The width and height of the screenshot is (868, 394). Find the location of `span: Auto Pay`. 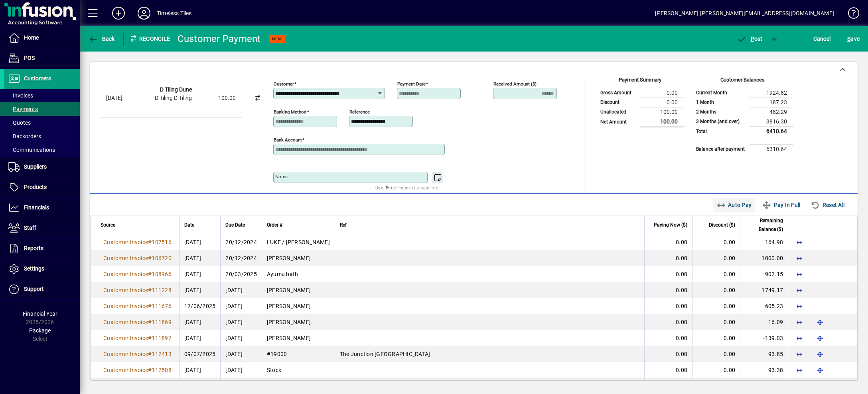

span: Auto Pay is located at coordinates (734, 205).